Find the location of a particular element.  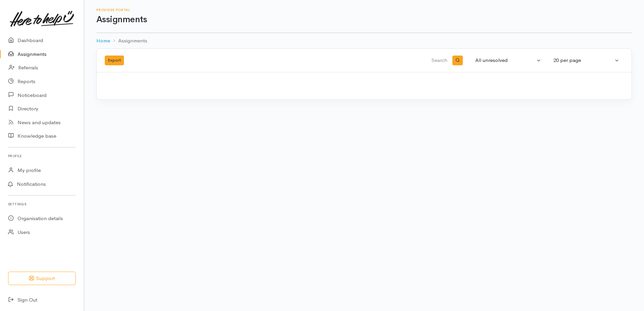

div: All unresolved is located at coordinates (505, 60).